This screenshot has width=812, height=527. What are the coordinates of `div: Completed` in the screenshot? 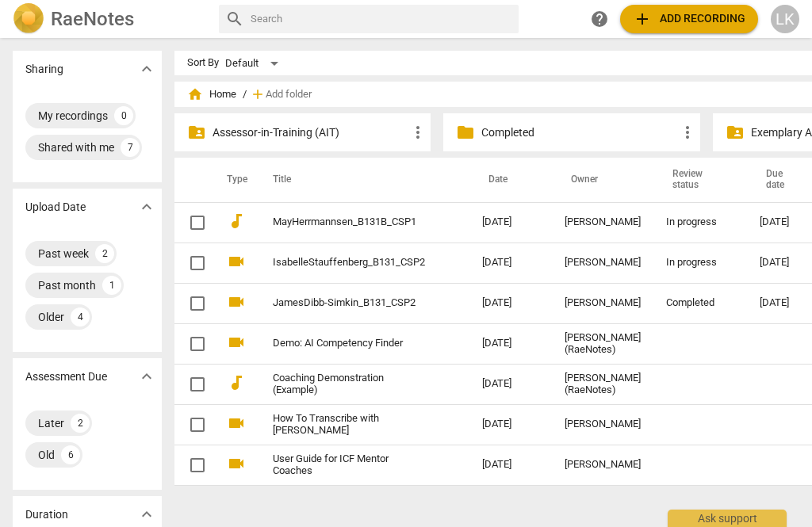 It's located at (700, 303).